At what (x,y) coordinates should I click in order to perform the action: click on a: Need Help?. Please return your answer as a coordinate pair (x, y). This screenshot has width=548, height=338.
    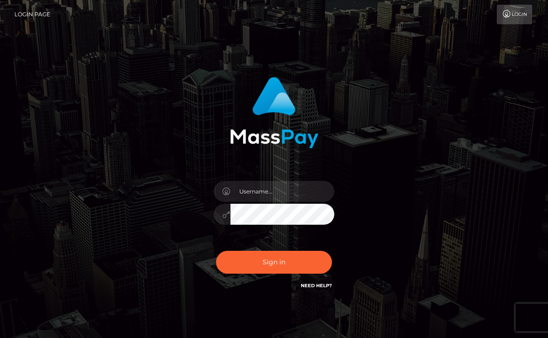
    Looking at the image, I should click on (316, 285).